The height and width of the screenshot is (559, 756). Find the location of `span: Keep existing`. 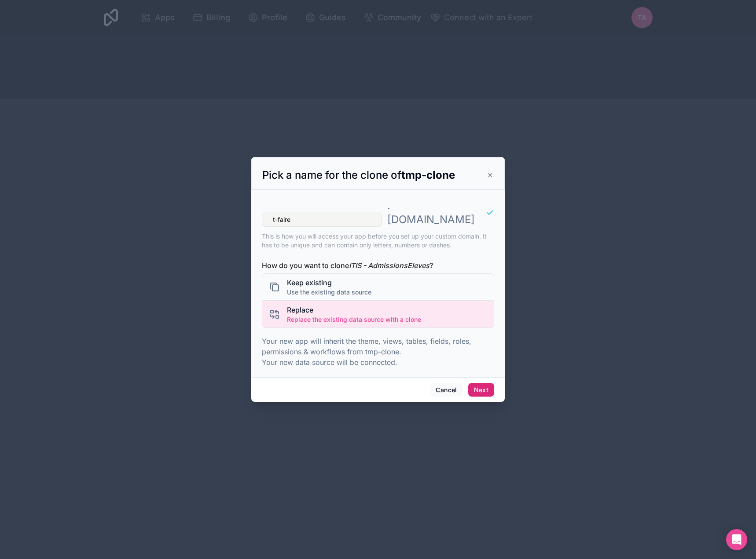

span: Keep existing is located at coordinates (329, 283).